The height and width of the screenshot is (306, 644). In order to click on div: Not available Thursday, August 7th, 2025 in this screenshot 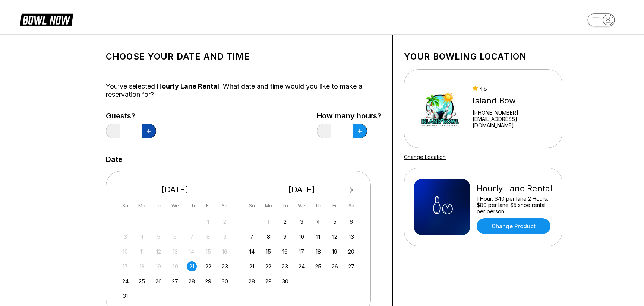, I will do `click(192, 236)`.